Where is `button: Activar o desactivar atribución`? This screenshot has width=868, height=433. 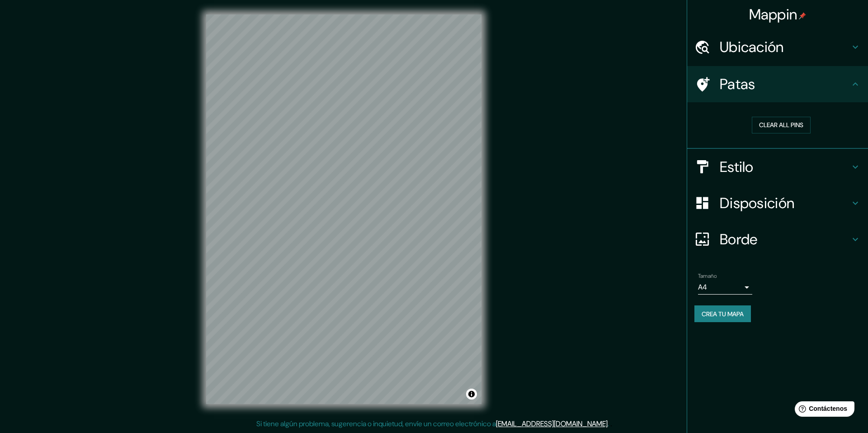 button: Activar o desactivar atribución is located at coordinates (471, 394).